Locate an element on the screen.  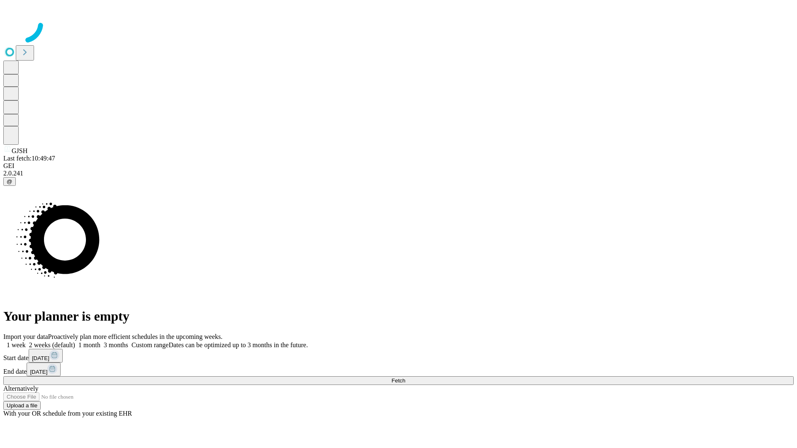
span: Last fetch: 10:49:47 is located at coordinates (29, 158).